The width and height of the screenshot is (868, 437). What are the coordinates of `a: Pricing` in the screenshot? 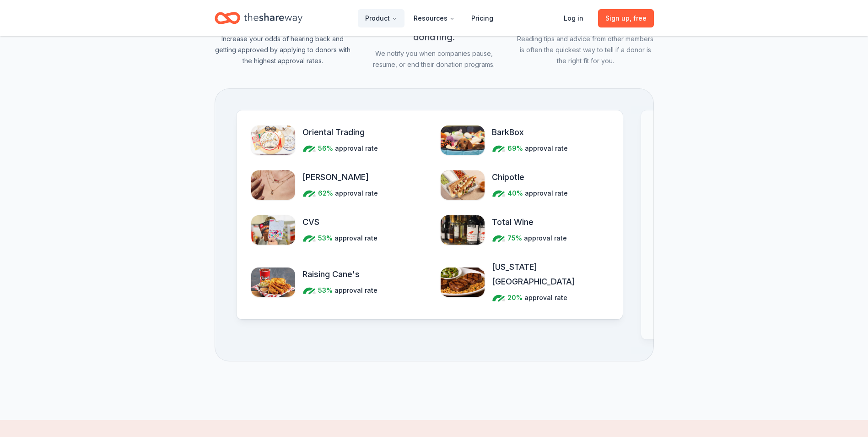 It's located at (483, 18).